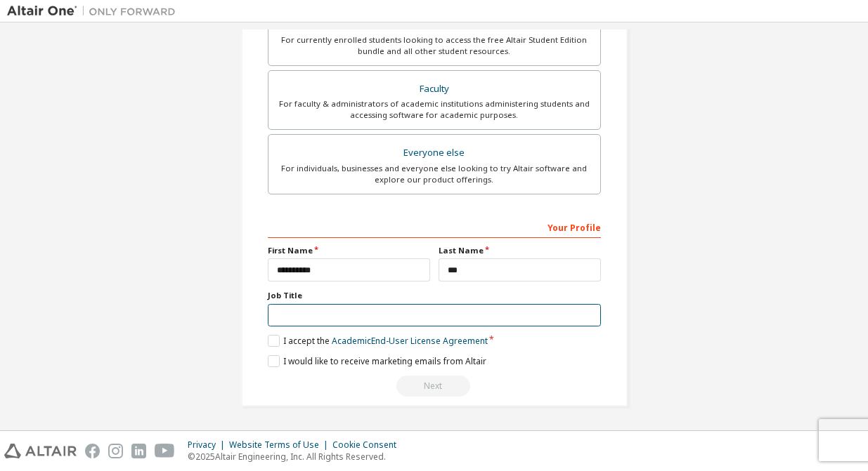  Describe the element at coordinates (138, 451) in the screenshot. I see `img: linkedin.svg` at that location.